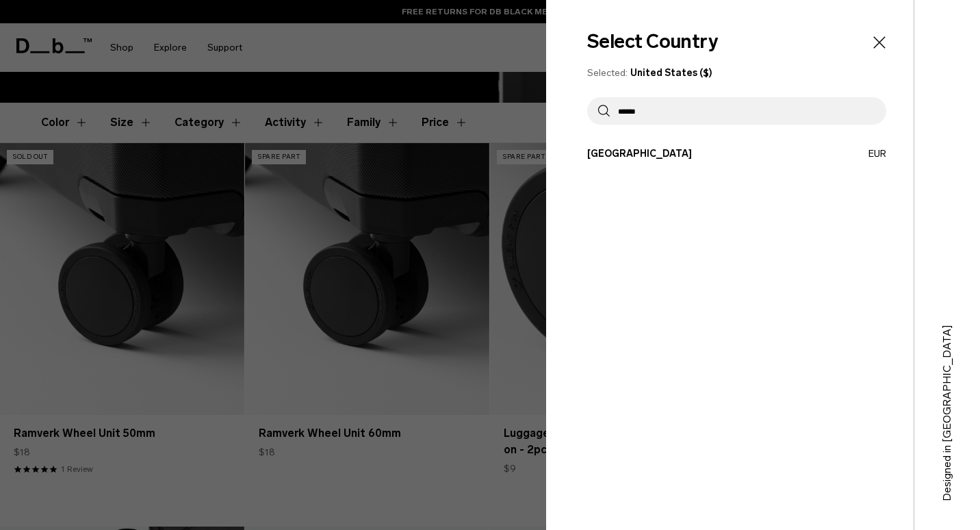  Describe the element at coordinates (607, 72) in the screenshot. I see `span: Selected:` at that location.